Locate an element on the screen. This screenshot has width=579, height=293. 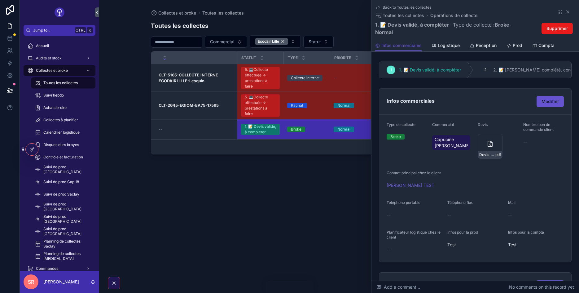
span: Téléphone portable is located at coordinates (403, 203).